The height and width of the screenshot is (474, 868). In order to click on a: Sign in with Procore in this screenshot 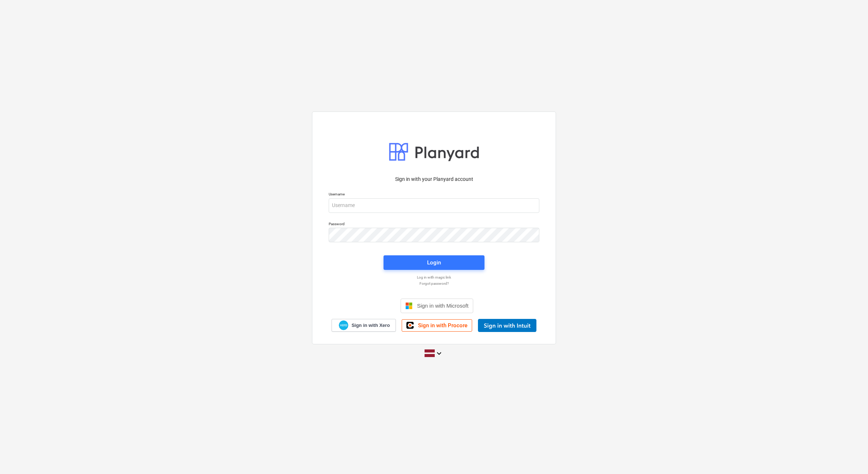, I will do `click(437, 325)`.